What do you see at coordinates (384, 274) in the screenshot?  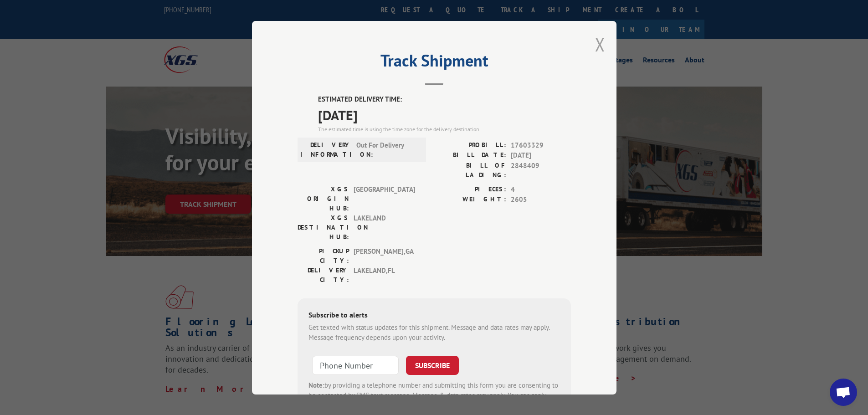 I see `span: LAKELAND , FL` at bounding box center [384, 274].